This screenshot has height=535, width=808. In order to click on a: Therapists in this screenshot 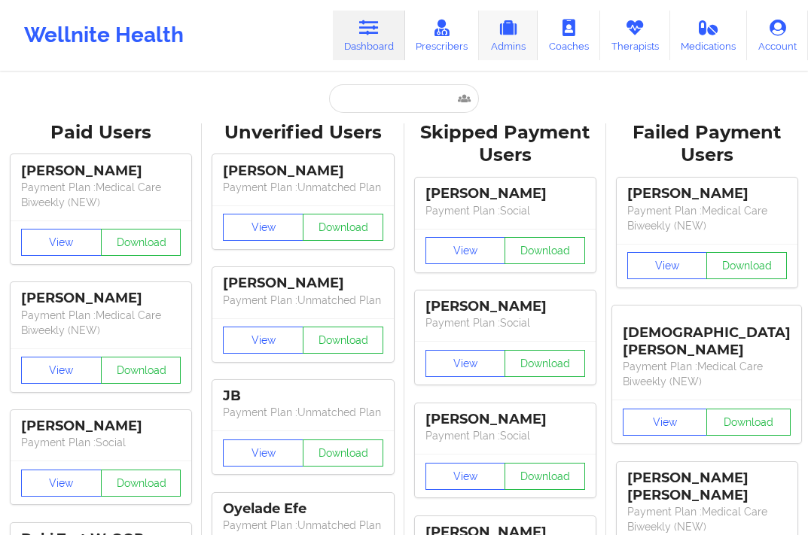, I will do `click(635, 35)`.